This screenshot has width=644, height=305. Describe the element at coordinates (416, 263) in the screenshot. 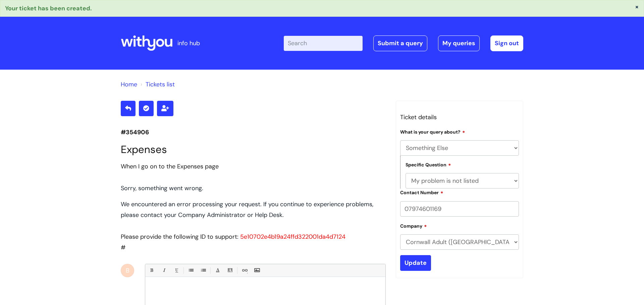

I see `input: Update` at that location.